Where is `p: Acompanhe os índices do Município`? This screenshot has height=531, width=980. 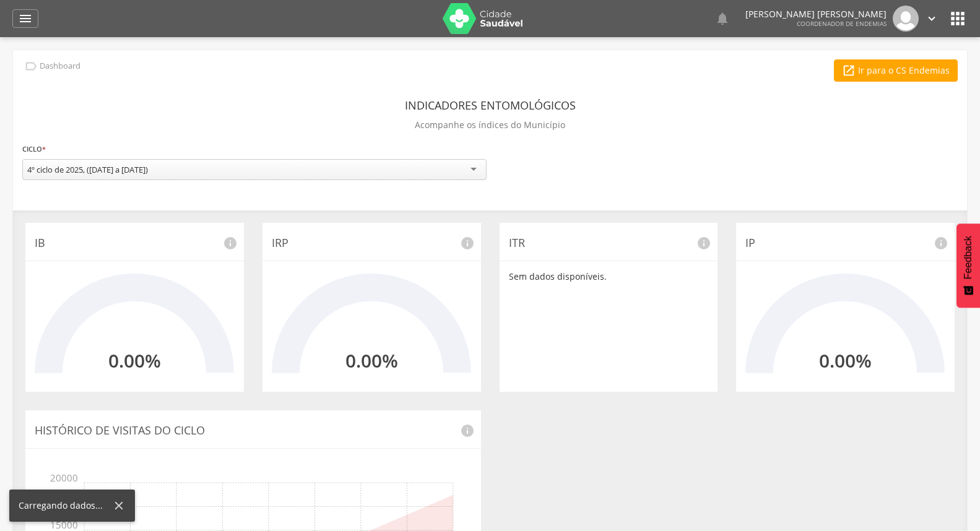 p: Acompanhe os índices do Município is located at coordinates (489, 125).